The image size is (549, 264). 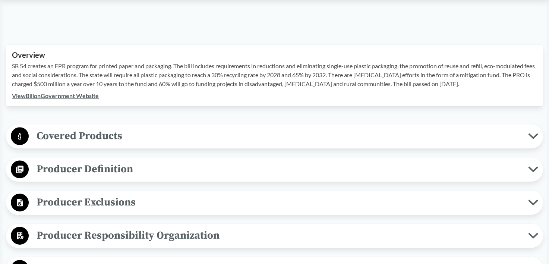 What do you see at coordinates (279, 202) in the screenshot?
I see `span: Producer Exclusions` at bounding box center [279, 202].